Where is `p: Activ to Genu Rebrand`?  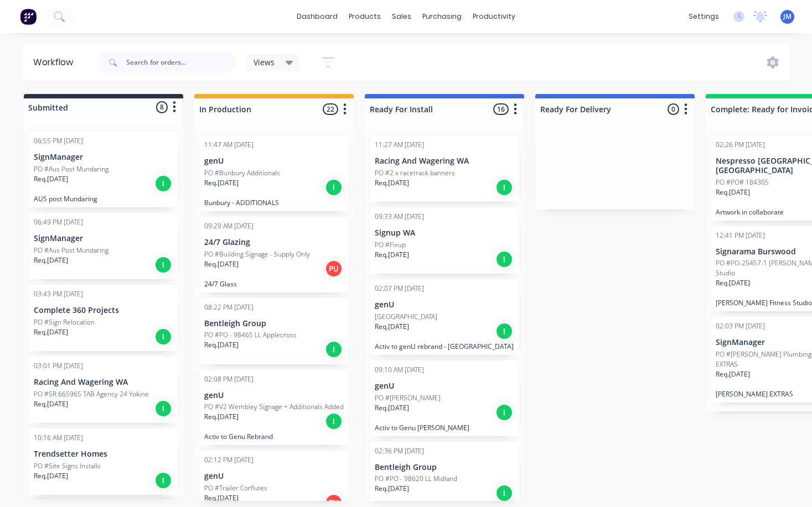 p: Activ to Genu Rebrand is located at coordinates (274, 437).